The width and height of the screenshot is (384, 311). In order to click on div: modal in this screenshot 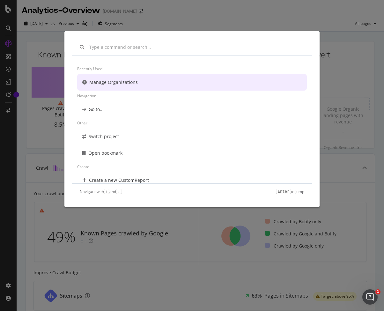, I will do `click(192, 119)`.